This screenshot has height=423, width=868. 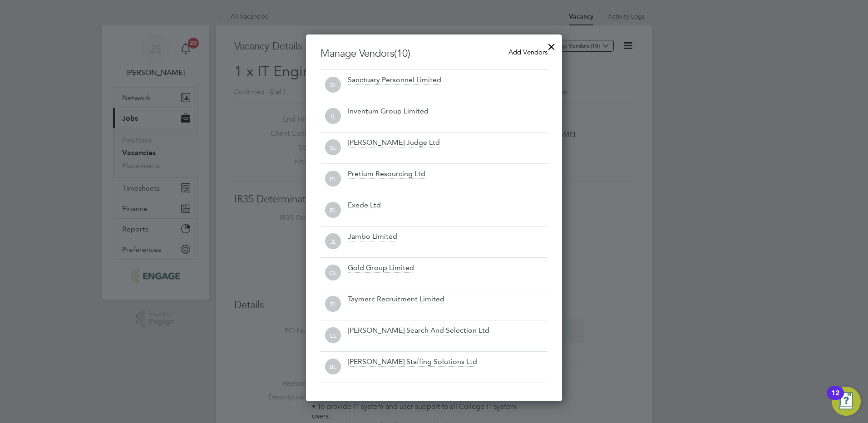 I want to click on span: JL, so click(x=332, y=241).